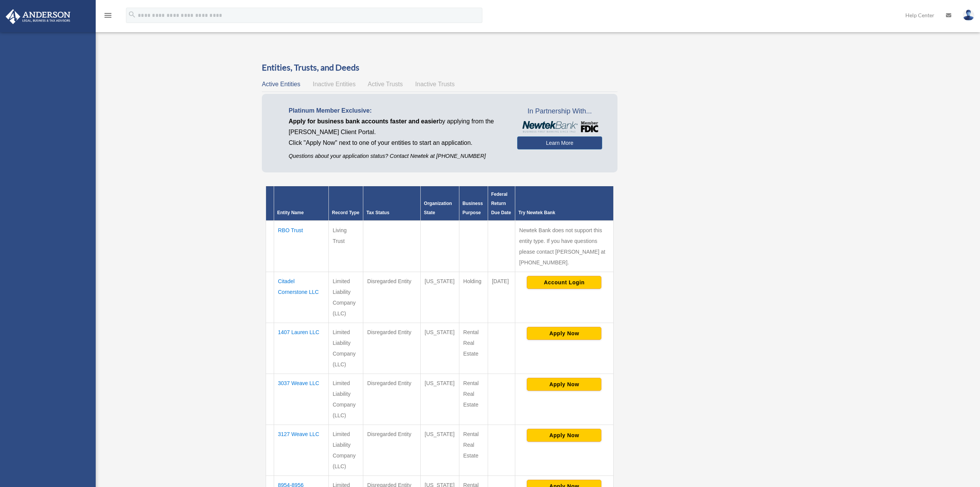 The width and height of the screenshot is (980, 487). Describe the element at coordinates (474, 204) in the screenshot. I see `th: Business Purpose` at that location.